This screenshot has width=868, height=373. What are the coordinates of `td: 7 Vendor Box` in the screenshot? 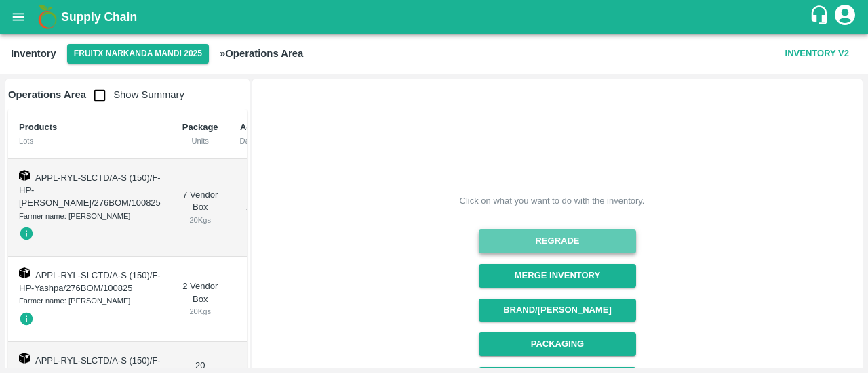 It's located at (200, 208).